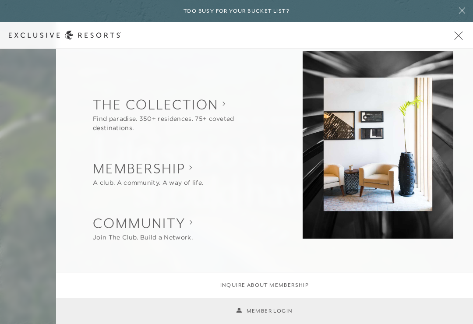  I want to click on a: Inquire about membership, so click(265, 285).